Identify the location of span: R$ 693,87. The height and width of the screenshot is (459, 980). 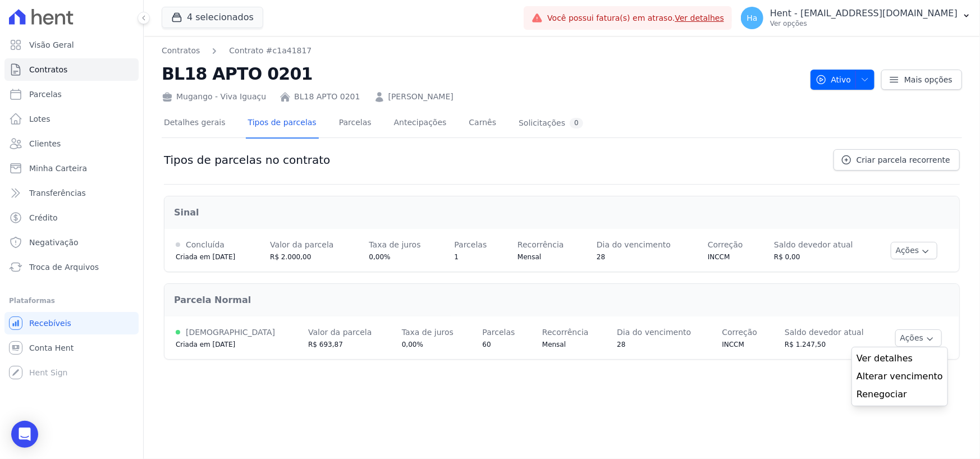
(326, 344).